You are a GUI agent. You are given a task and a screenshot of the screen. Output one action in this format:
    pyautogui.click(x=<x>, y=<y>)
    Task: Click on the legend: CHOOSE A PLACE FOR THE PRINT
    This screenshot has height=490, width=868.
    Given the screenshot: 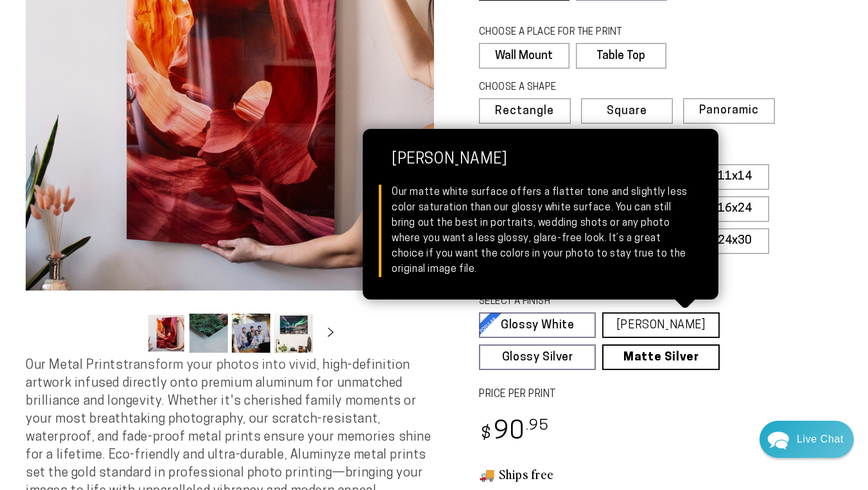 What is the action you would take?
    pyautogui.click(x=567, y=33)
    